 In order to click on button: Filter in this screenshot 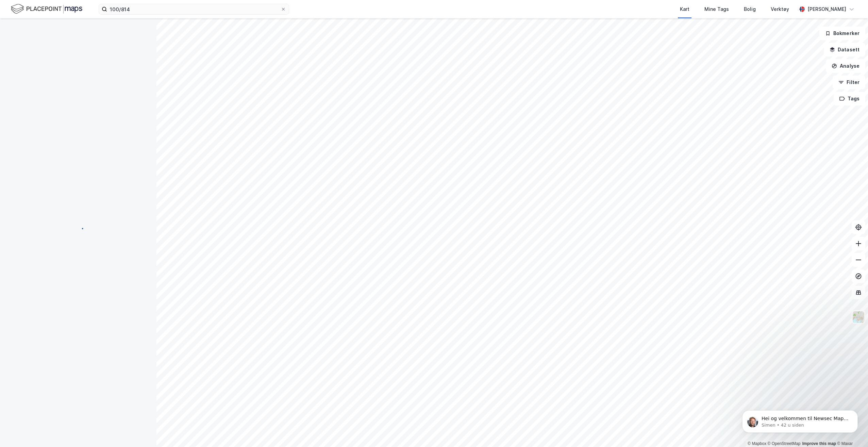, I will do `click(849, 82)`.